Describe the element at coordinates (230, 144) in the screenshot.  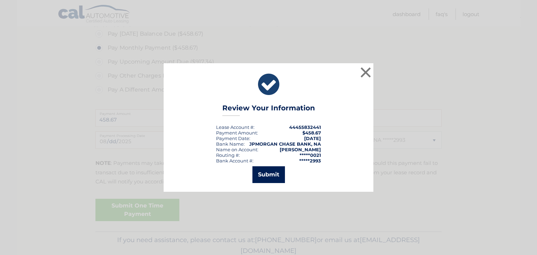
I see `div: Bank Name:` at that location.